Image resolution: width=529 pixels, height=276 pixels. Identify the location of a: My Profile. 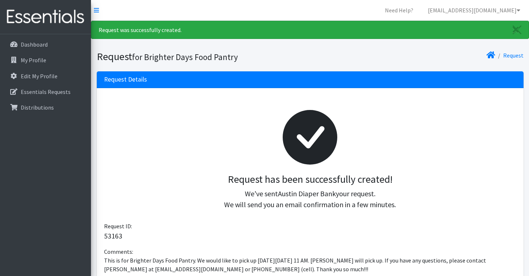
(46, 60).